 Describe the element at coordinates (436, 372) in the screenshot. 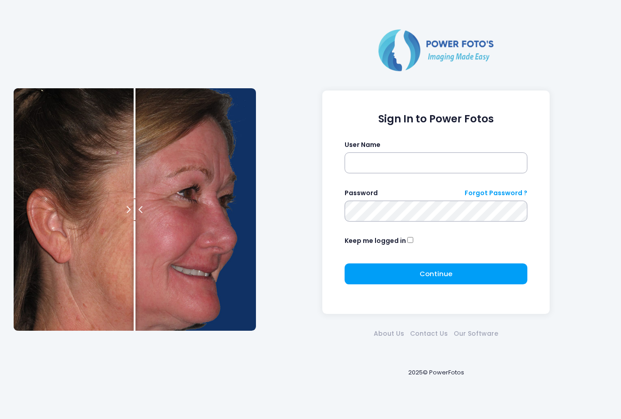

I see `div: 2025© PowerFotos` at that location.